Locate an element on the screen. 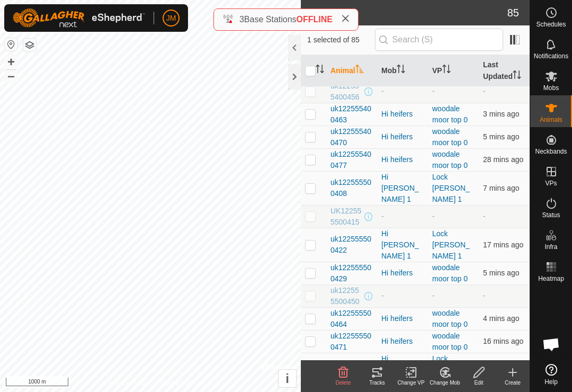 Image resolution: width=572 pixels, height=392 pixels. span: uk122555500471 is located at coordinates (352, 342).